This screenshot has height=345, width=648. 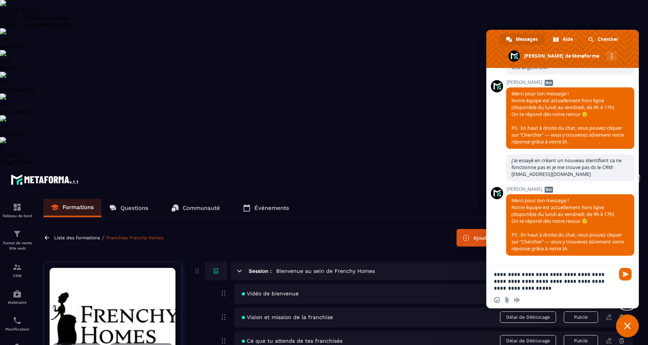 What do you see at coordinates (77, 238) in the screenshot?
I see `p: Liste des formations` at bounding box center [77, 238].